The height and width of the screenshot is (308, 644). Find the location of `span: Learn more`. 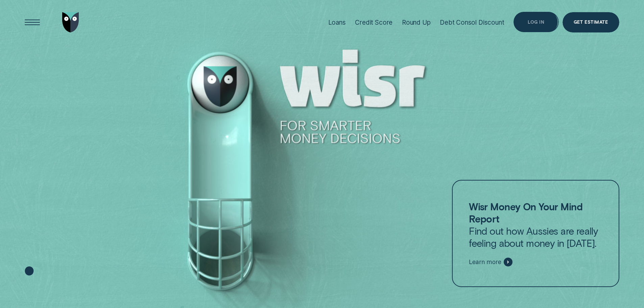

span: Learn more is located at coordinates (485, 262).